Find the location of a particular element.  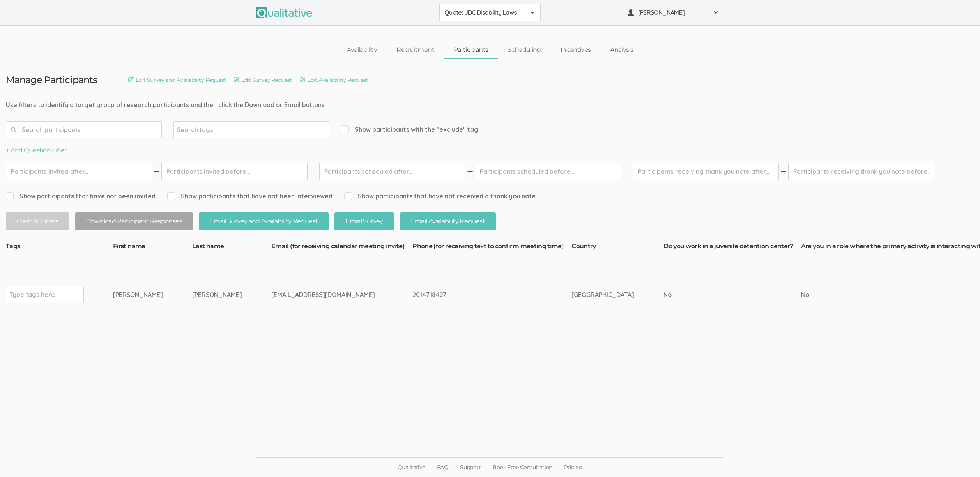

a: Participants is located at coordinates (471, 50).